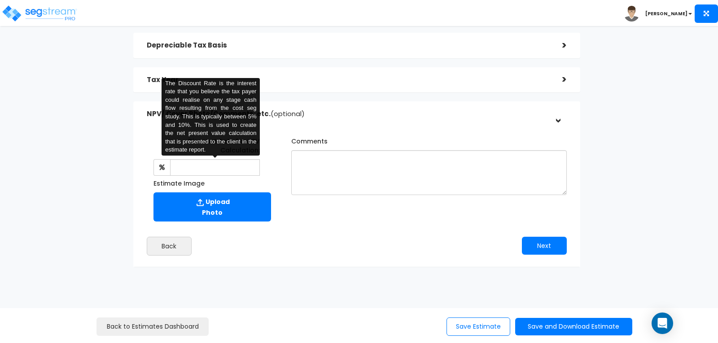  What do you see at coordinates (545, 246) in the screenshot?
I see `button: Next` at bounding box center [545, 246].